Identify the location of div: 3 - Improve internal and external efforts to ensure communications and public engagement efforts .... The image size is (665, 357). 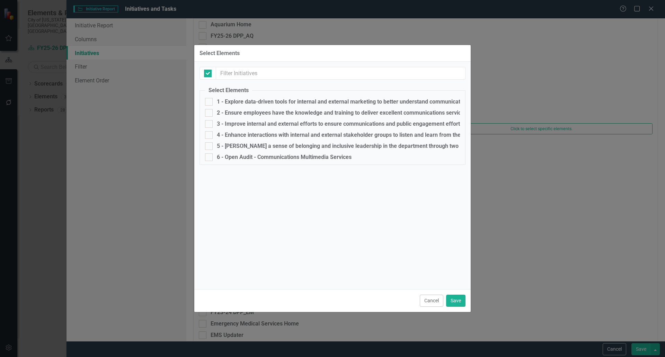
(407, 124).